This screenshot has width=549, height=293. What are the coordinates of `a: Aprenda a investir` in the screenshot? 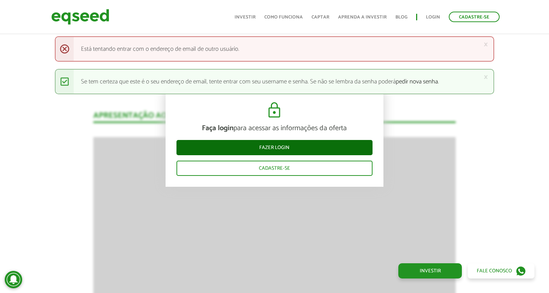 It's located at (362, 17).